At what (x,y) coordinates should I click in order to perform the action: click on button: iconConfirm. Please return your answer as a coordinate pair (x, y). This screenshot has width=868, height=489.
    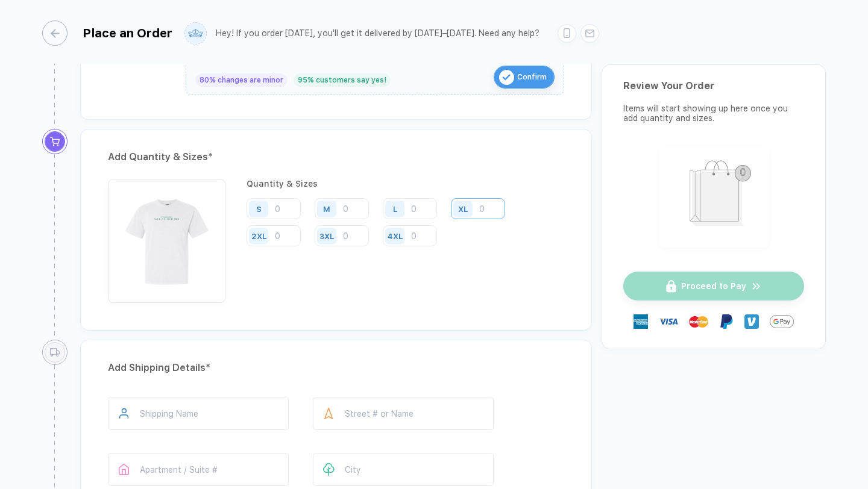
    Looking at the image, I should click on (524, 77).